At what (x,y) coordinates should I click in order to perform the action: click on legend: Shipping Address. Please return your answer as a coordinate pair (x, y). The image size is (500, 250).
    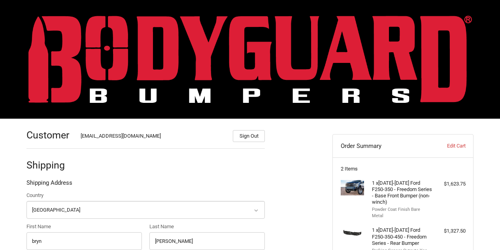
    Looking at the image, I should click on (49, 185).